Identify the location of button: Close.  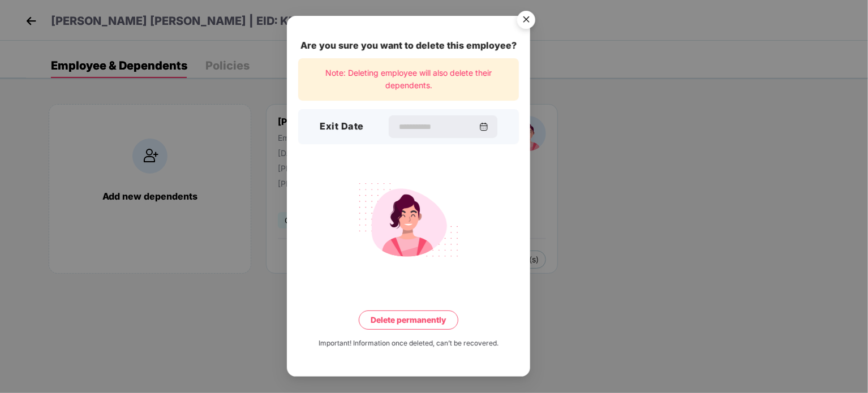
(526, 21).